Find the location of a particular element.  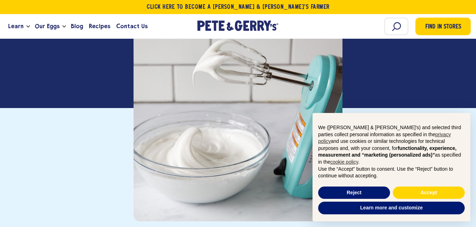

span: Contact Us is located at coordinates (132, 26).